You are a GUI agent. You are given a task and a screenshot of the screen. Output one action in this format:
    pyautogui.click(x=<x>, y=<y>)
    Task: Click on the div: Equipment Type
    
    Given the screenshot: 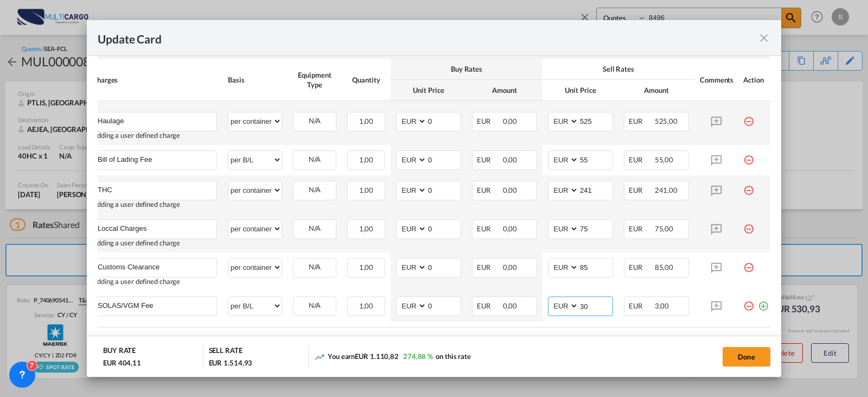 What is the action you would take?
    pyautogui.click(x=315, y=80)
    